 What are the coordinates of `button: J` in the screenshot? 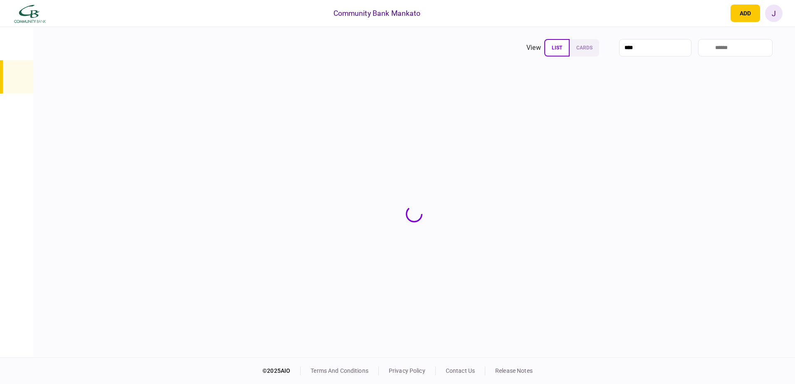 It's located at (774, 13).